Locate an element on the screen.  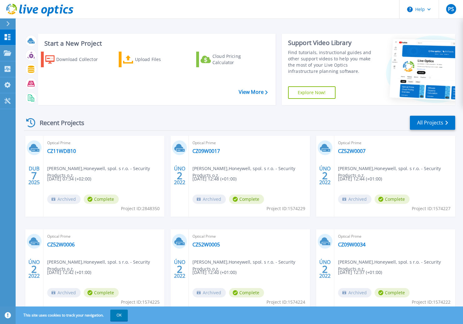
a: Upload Files is located at coordinates (151, 59).